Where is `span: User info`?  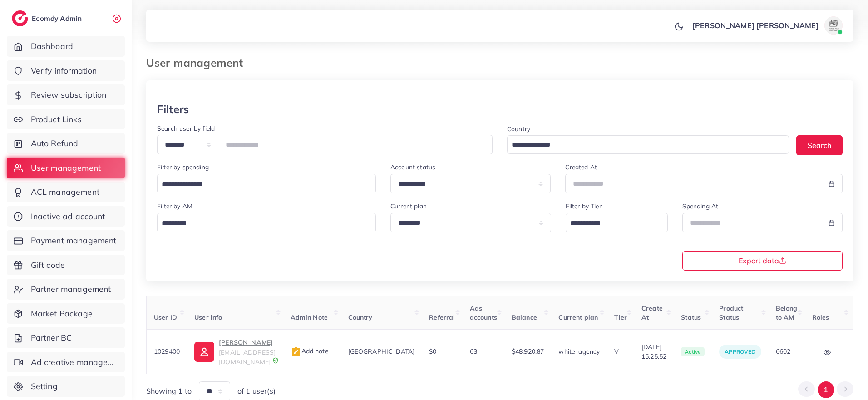
span: User info is located at coordinates (208, 317).